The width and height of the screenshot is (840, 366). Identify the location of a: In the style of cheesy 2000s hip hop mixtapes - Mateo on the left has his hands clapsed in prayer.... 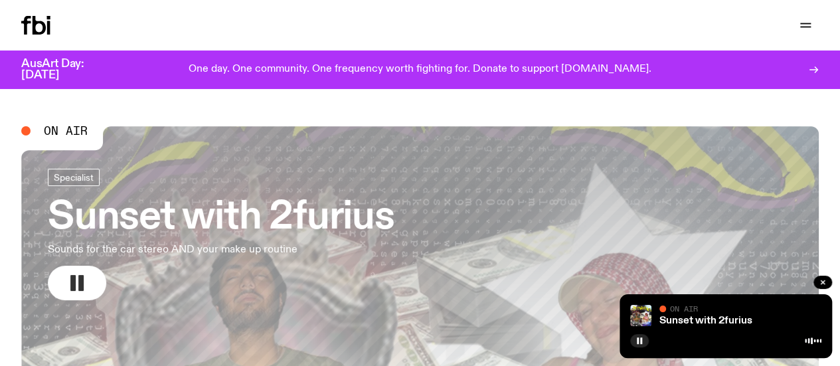
(641, 316).